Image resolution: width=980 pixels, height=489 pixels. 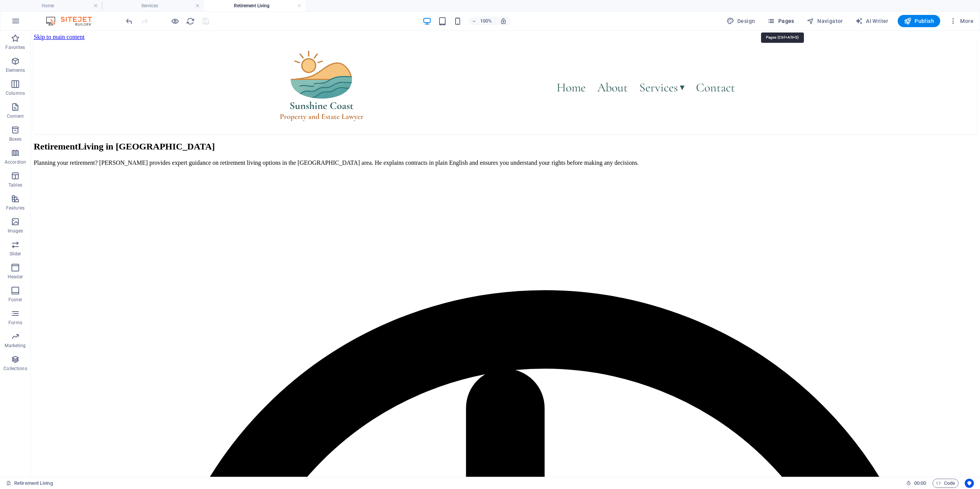 What do you see at coordinates (254, 6) in the screenshot?
I see `h4: Retirement Living` at bounding box center [254, 6].